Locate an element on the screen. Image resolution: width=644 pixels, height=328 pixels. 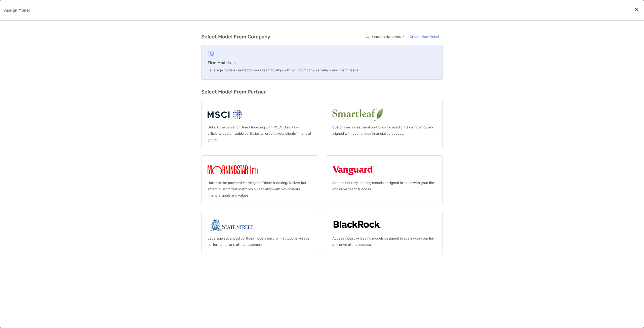
img: MSCI is located at coordinates (225, 114).